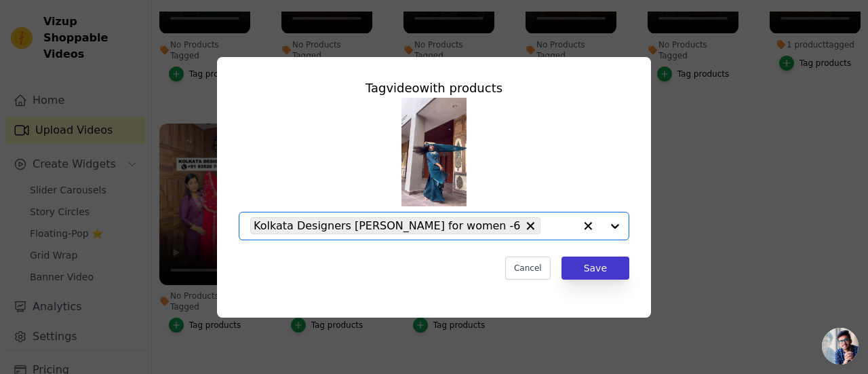  I want to click on button: Save, so click(596, 268).